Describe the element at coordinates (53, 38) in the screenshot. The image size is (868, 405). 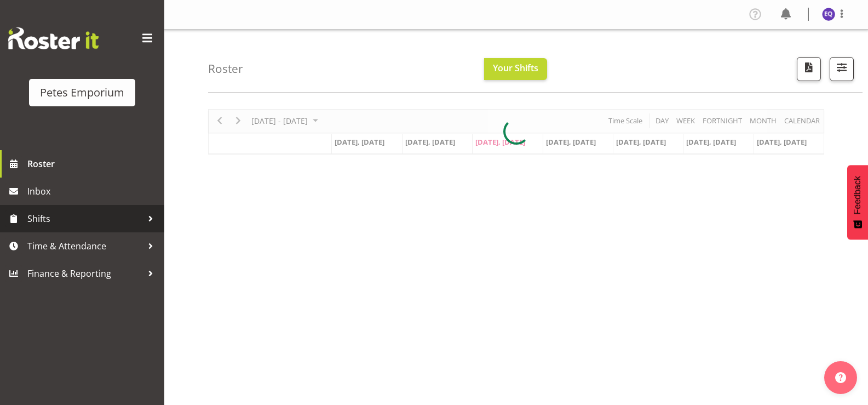
I see `img: Rosterit website logo` at that location.